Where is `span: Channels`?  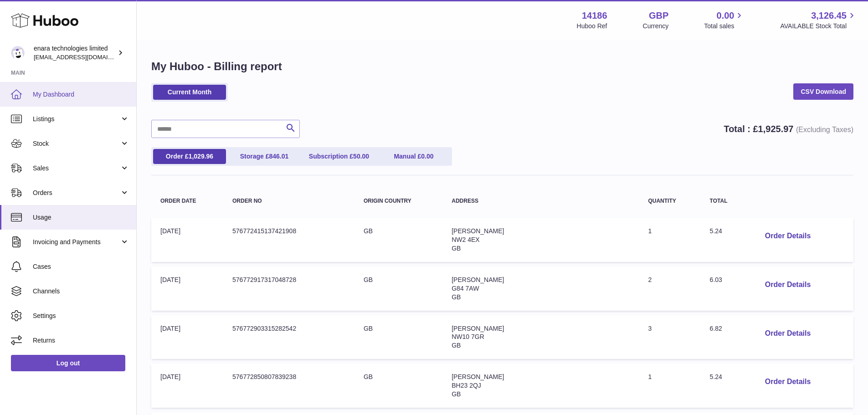
span: Channels is located at coordinates (81, 291).